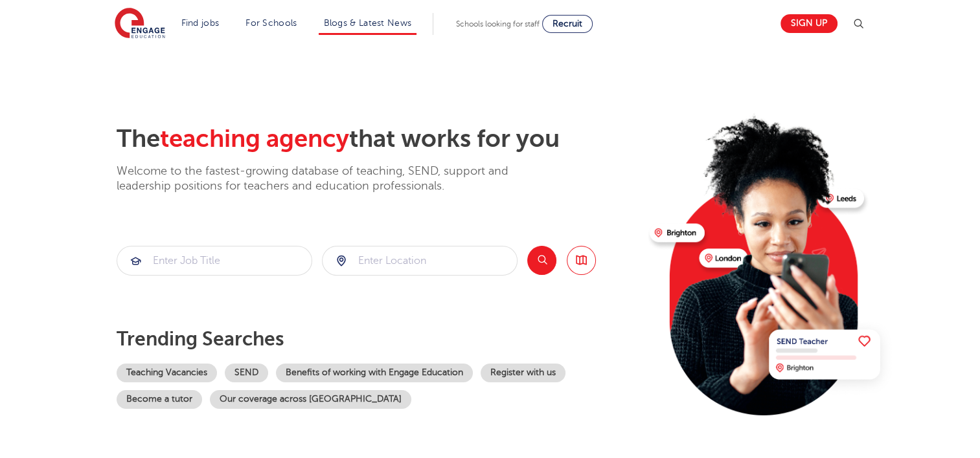  Describe the element at coordinates (377, 139) in the screenshot. I see `h2: The that works for you` at that location.